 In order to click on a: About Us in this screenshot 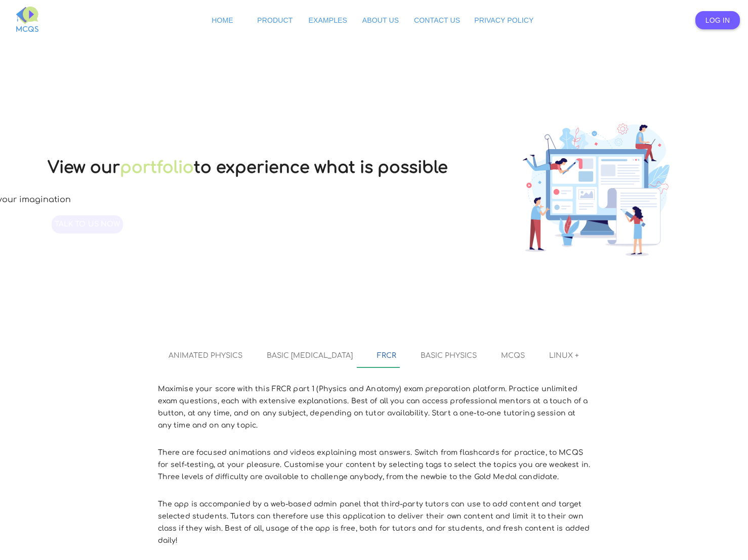, I will do `click(380, 20)`.